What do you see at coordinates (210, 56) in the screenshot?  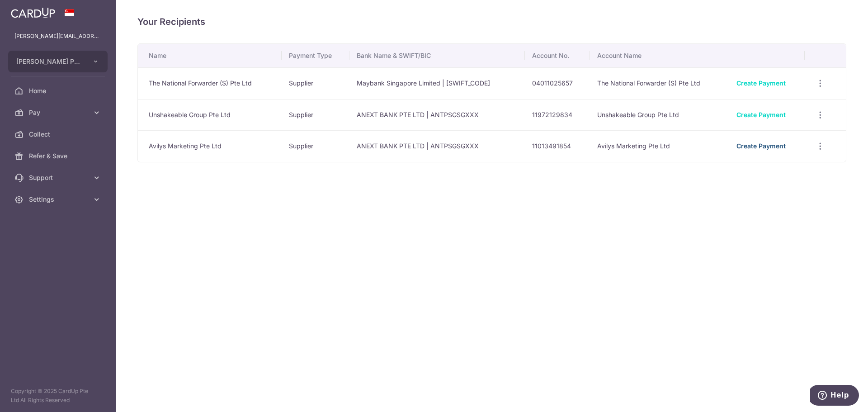 I see `th: Name` at bounding box center [210, 56].